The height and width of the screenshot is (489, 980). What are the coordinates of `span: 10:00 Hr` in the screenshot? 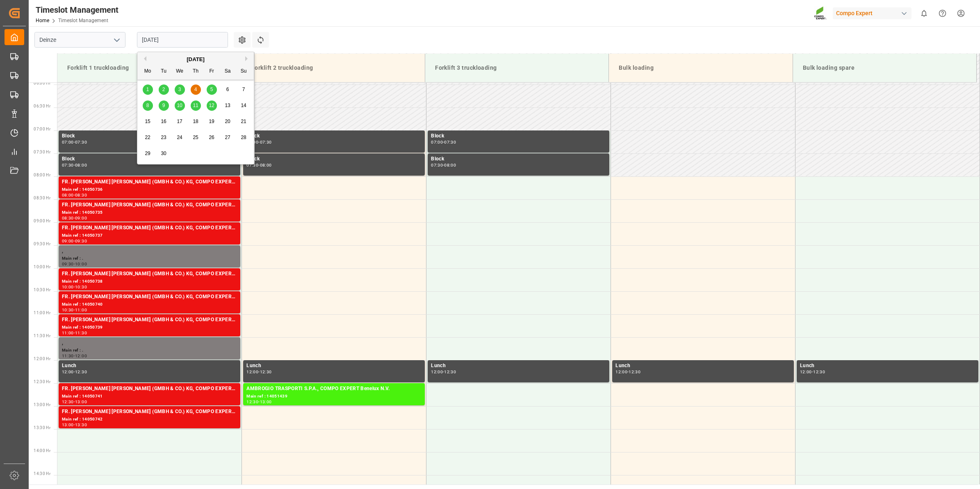 It's located at (41, 267).